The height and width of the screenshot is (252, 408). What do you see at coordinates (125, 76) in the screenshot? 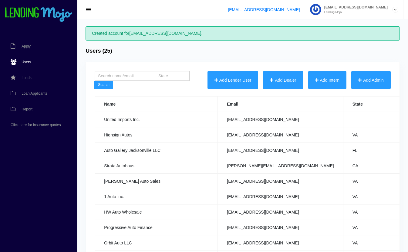
I see `input: Search name/email` at bounding box center [125, 76].